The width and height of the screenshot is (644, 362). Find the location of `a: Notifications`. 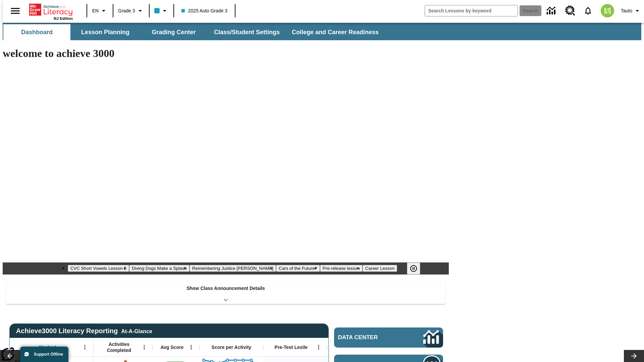

a: Notifications is located at coordinates (588, 11).